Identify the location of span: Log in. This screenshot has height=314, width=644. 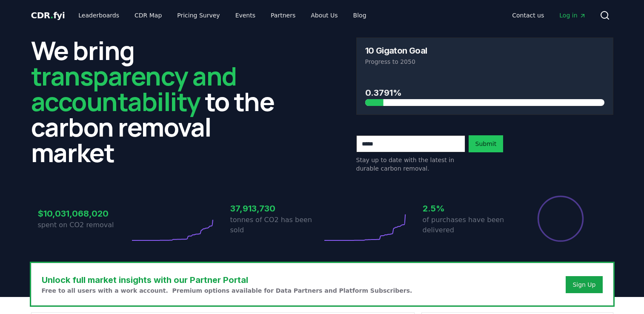
(572, 16).